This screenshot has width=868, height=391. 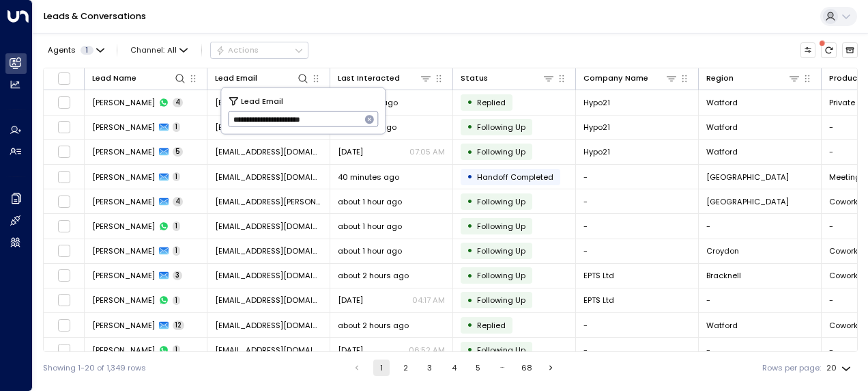 I want to click on span: Hypo21, so click(x=597, y=102).